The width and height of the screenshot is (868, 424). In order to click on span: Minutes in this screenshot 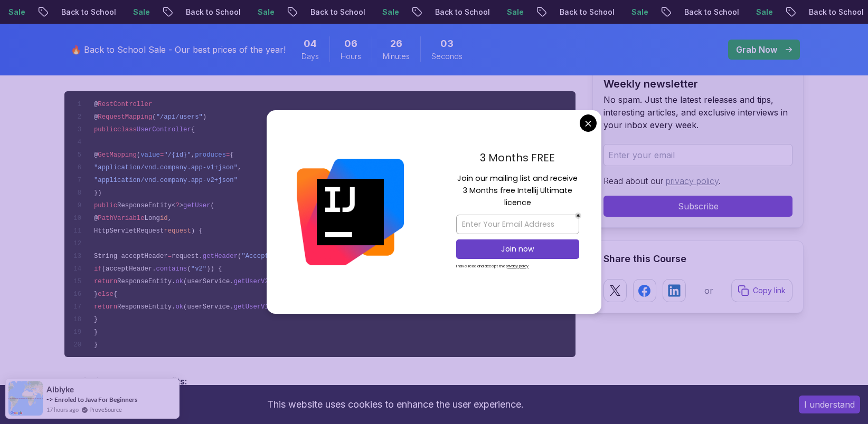, I will do `click(396, 57)`.